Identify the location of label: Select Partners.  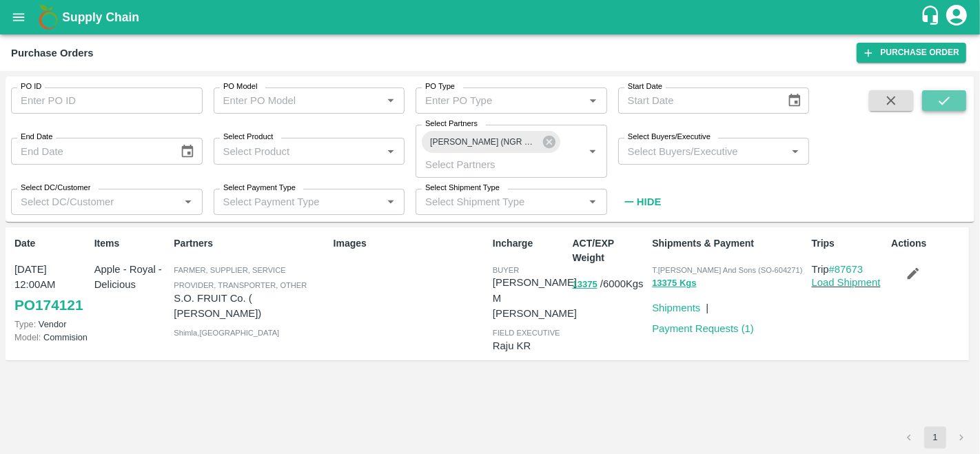
(451, 124).